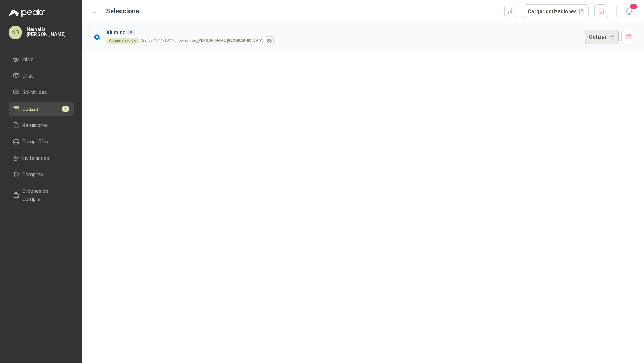 The width and height of the screenshot is (644, 363). I want to click on span: Invitaciones, so click(35, 158).